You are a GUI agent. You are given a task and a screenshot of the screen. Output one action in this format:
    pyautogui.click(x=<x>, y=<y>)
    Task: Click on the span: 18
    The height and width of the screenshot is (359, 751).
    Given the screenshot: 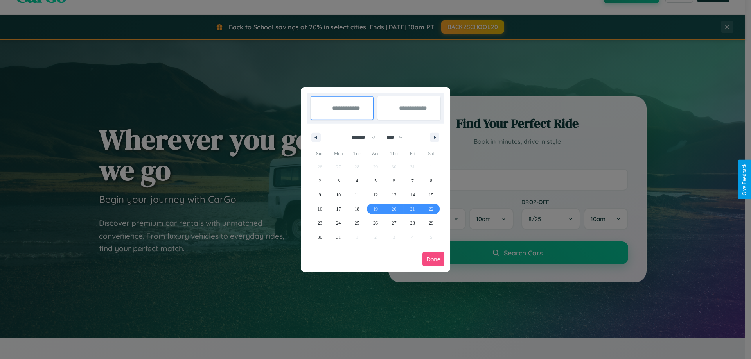 What is the action you would take?
    pyautogui.click(x=357, y=209)
    